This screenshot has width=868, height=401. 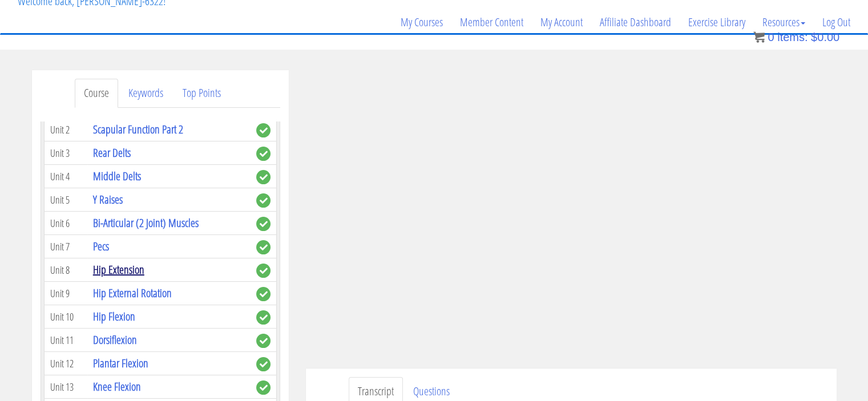 What do you see at coordinates (66, 293) in the screenshot?
I see `td: Unit 9` at bounding box center [66, 293].